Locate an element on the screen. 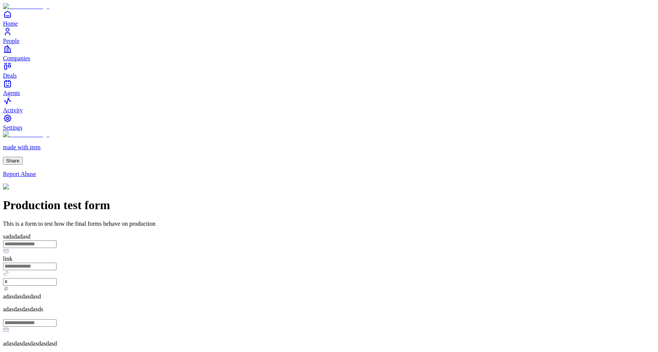 The height and width of the screenshot is (352, 658). h1: Production test form is located at coordinates (329, 205).